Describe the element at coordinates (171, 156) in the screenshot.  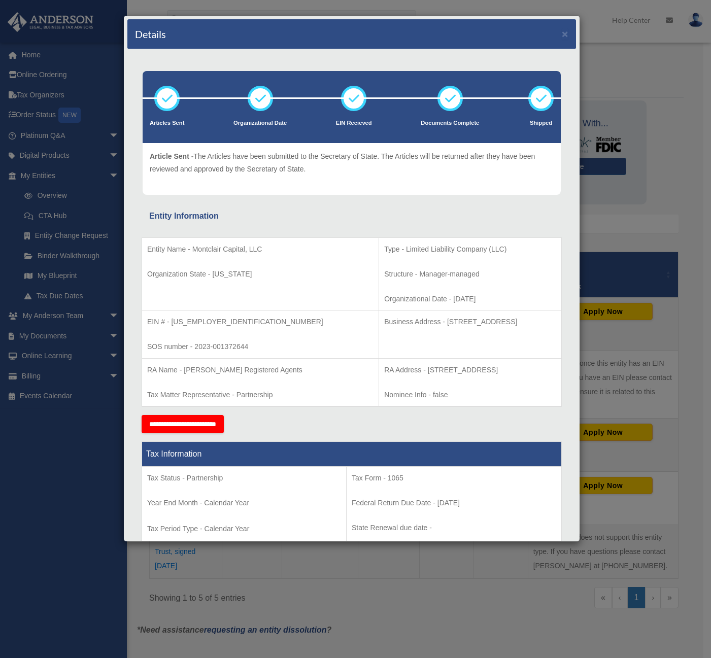
I see `span: Article Sent -` at that location.